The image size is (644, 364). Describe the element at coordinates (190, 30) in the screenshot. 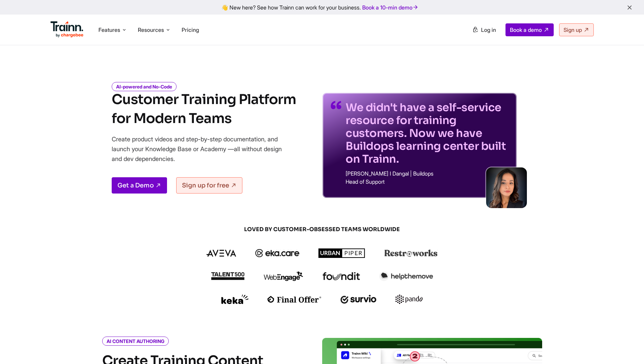

I see `a: Pricing` at that location.